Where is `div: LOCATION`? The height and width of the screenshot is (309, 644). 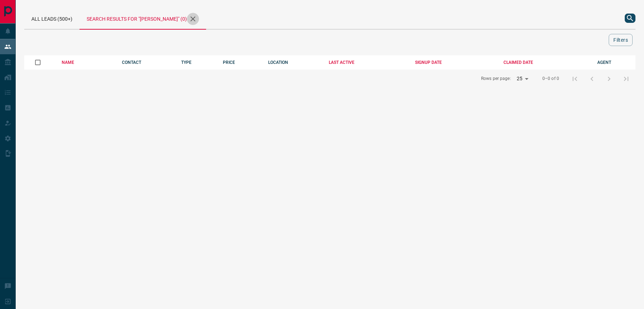
div: LOCATION is located at coordinates (293, 63).